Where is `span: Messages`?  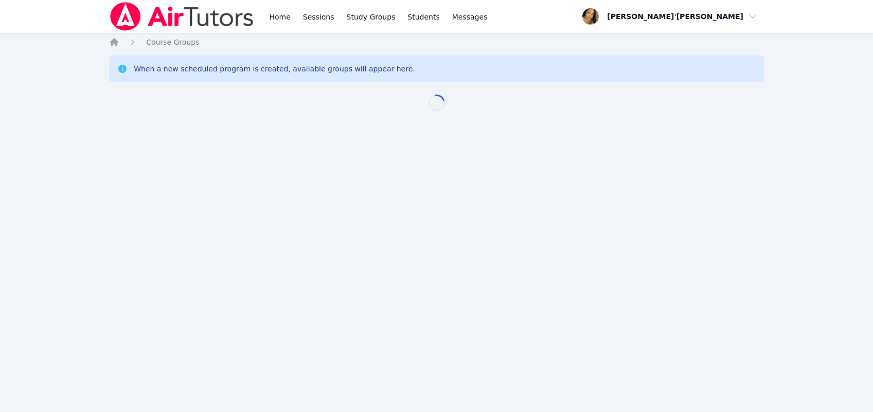 span: Messages is located at coordinates (469, 17).